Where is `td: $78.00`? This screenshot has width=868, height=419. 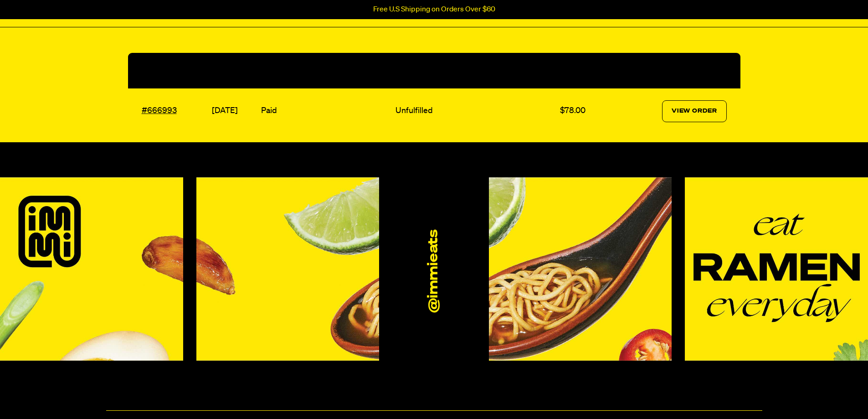
td: $78.00 is located at coordinates (584, 111).